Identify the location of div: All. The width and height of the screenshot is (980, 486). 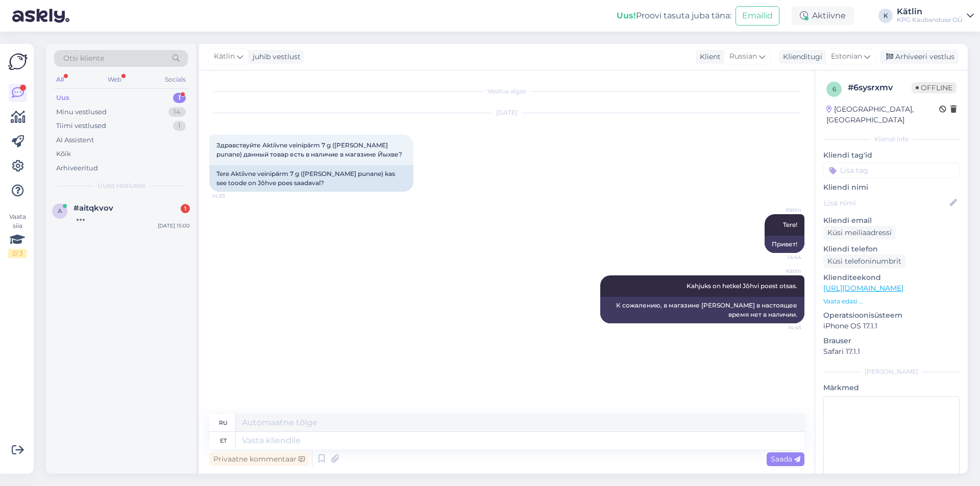
(60, 80).